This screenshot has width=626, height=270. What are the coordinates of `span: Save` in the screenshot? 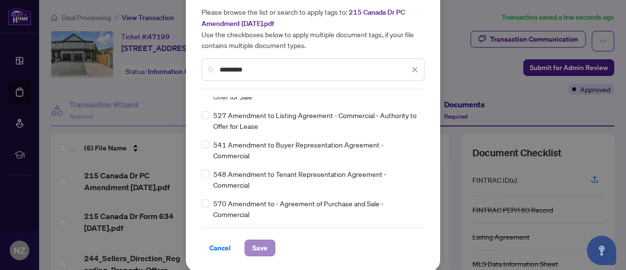 It's located at (260, 248).